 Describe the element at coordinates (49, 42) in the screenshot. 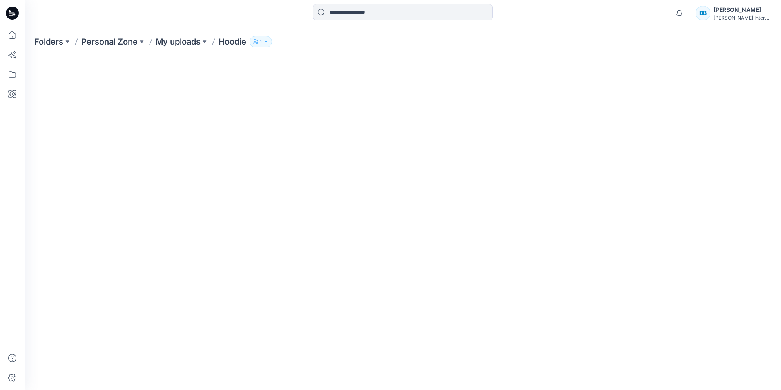

I see `p: Folders` at that location.